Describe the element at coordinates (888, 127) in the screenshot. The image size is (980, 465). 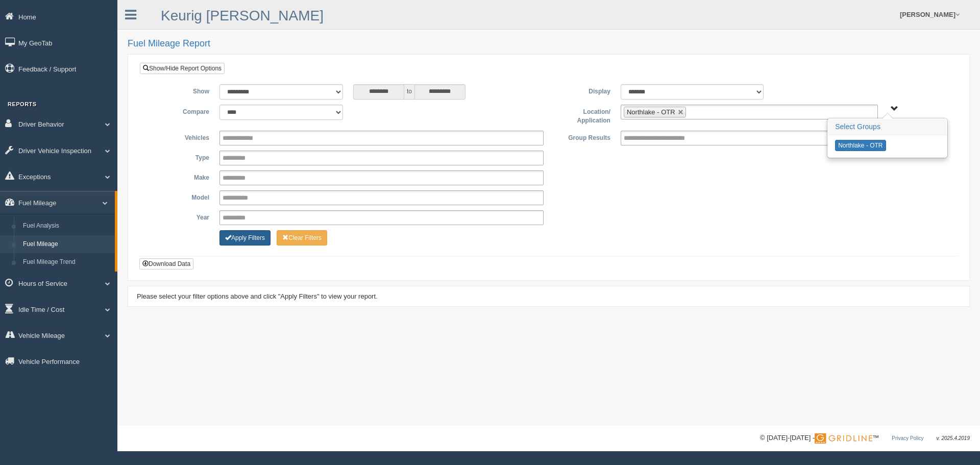
I see `h3: Select Groups` at that location.